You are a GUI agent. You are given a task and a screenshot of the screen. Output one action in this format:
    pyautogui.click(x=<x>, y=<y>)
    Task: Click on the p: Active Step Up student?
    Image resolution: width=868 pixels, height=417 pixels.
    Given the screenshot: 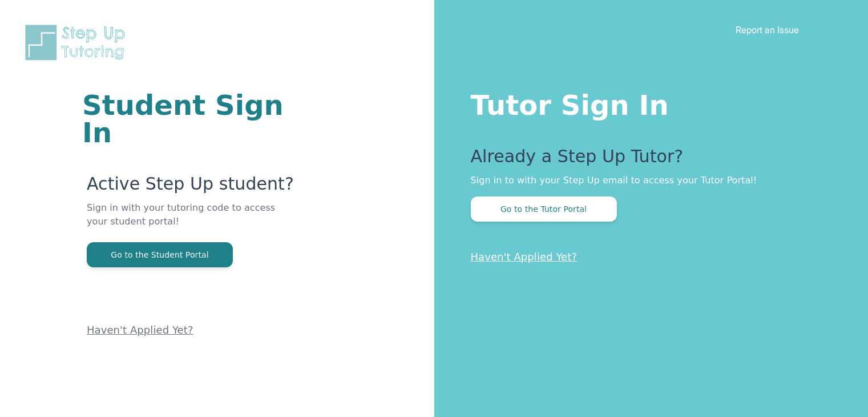 What is the action you would take?
    pyautogui.click(x=192, y=187)
    